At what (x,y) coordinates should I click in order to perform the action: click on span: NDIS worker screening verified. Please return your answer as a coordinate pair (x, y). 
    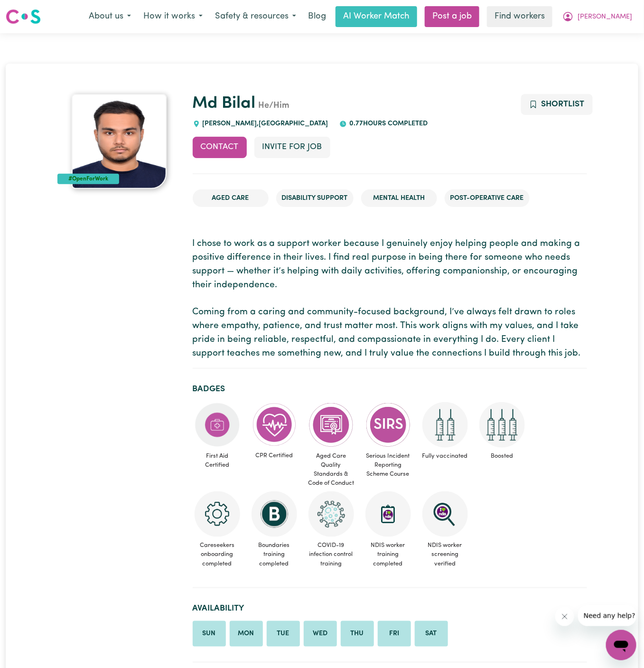
    Looking at the image, I should click on (445, 555).